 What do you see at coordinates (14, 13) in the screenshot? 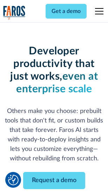
I see `img: Logo of the analytics and reporting company Faros.` at bounding box center [14, 13].